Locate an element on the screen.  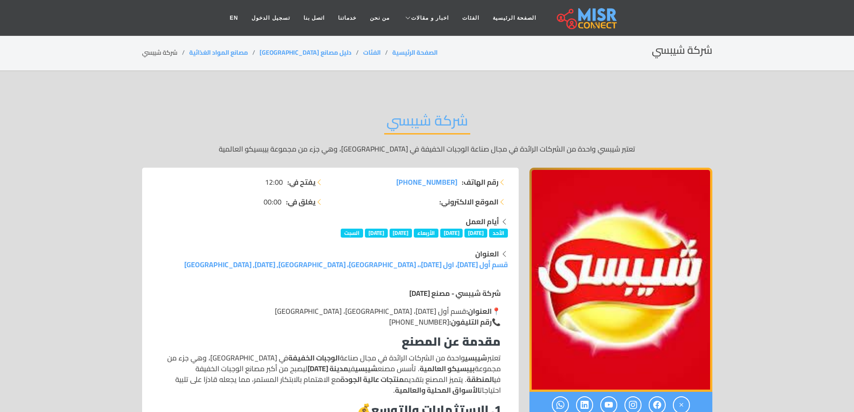
span: اخبار و مقالات is located at coordinates (430, 18).